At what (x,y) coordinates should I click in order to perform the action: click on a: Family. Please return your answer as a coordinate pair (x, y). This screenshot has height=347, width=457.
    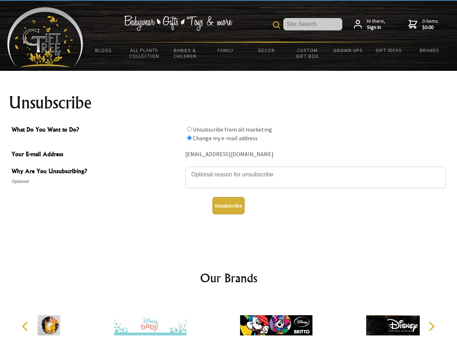
    Looking at the image, I should click on (226, 50).